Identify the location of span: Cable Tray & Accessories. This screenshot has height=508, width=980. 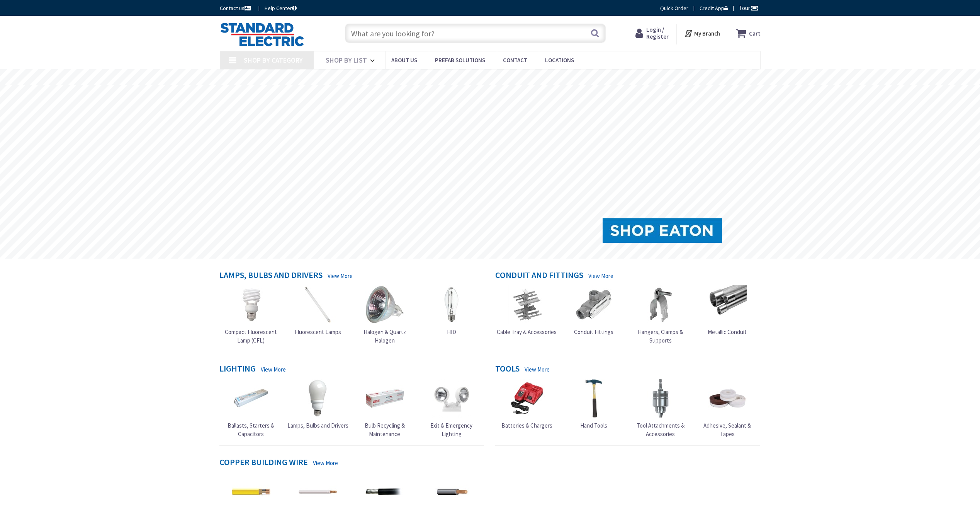
(527, 332).